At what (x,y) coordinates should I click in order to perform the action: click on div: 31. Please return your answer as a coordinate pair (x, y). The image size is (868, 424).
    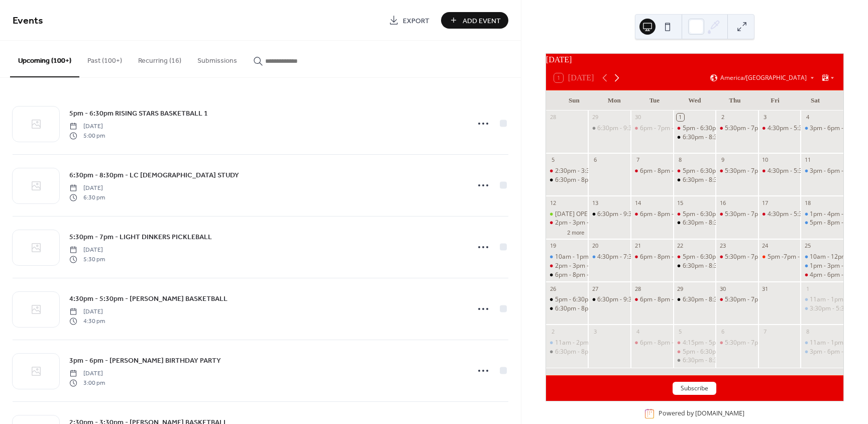
    Looking at the image, I should click on (765, 289).